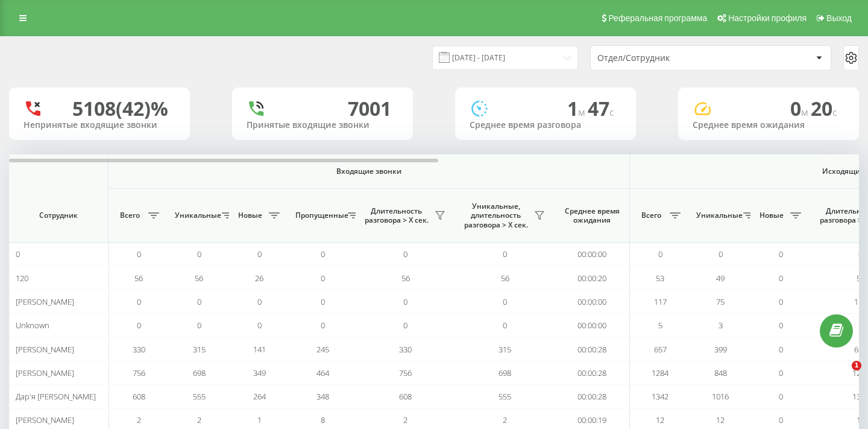 The image size is (868, 429). What do you see at coordinates (546, 124) in the screenshot?
I see `div: Среднее время разговора` at bounding box center [546, 124].